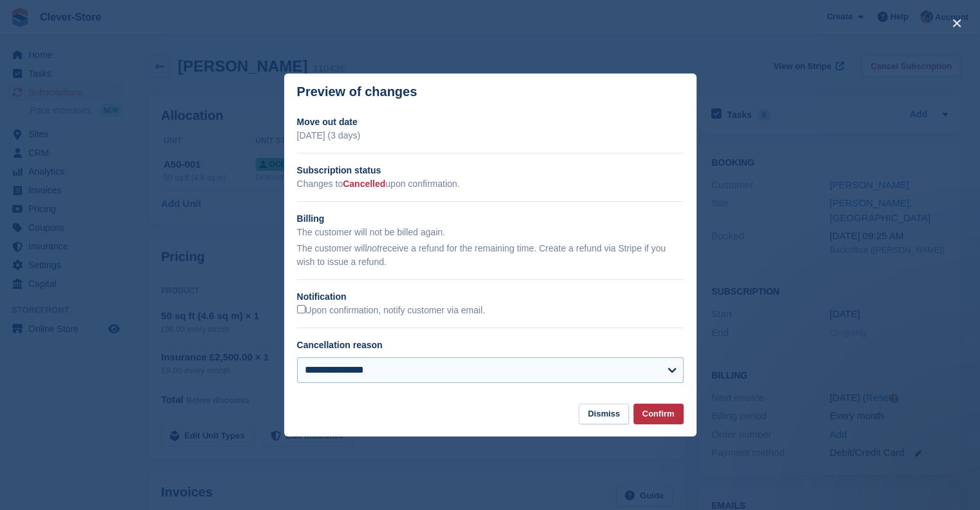 The width and height of the screenshot is (980, 510). I want to click on label: Cancellation reason, so click(340, 345).